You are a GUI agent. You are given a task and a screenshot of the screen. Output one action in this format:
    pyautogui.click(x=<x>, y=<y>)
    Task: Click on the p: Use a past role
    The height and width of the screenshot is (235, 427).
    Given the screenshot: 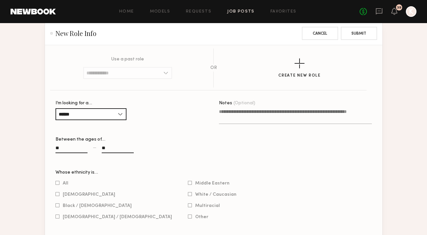 What is the action you would take?
    pyautogui.click(x=127, y=59)
    